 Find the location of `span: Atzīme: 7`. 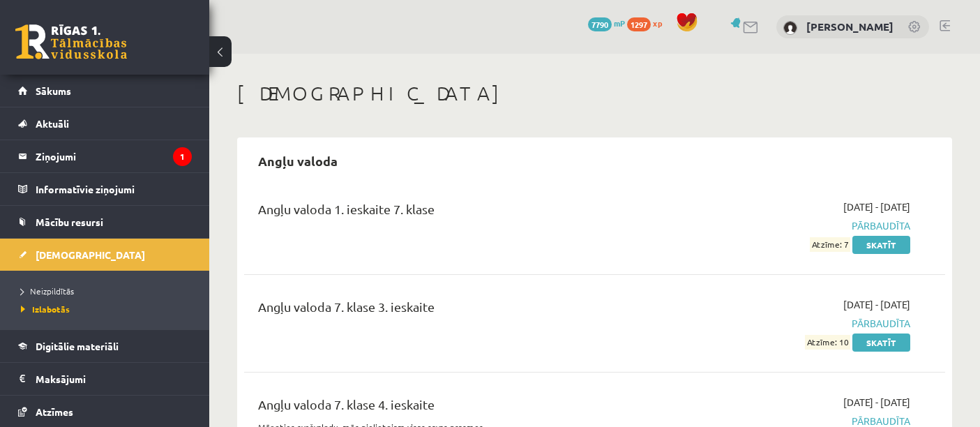

span: Atzīme: 7 is located at coordinates (831, 244).